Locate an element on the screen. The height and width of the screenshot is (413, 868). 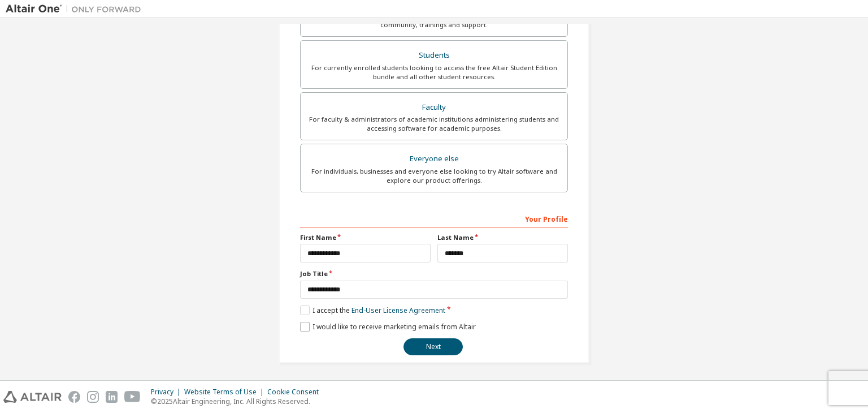
div: Students is located at coordinates (434, 55).